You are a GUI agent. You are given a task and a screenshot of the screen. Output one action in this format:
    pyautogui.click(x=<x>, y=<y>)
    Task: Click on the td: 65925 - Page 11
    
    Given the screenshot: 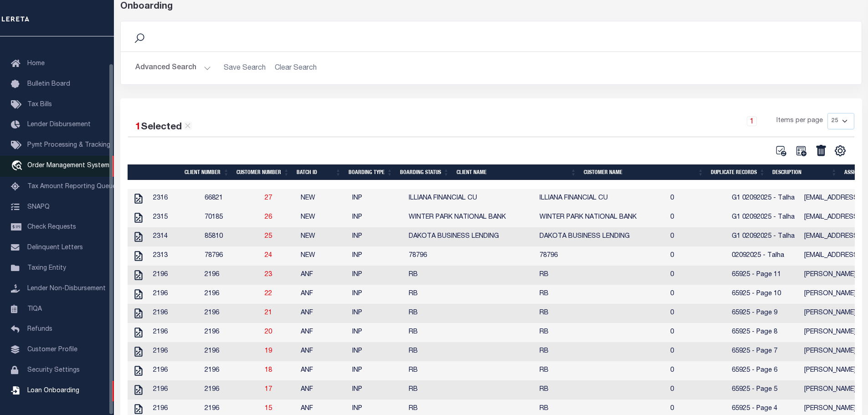 What is the action you would take?
    pyautogui.click(x=764, y=275)
    